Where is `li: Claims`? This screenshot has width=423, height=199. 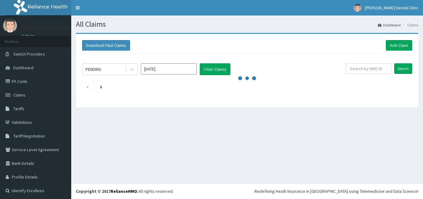
li: Claims is located at coordinates (410, 25).